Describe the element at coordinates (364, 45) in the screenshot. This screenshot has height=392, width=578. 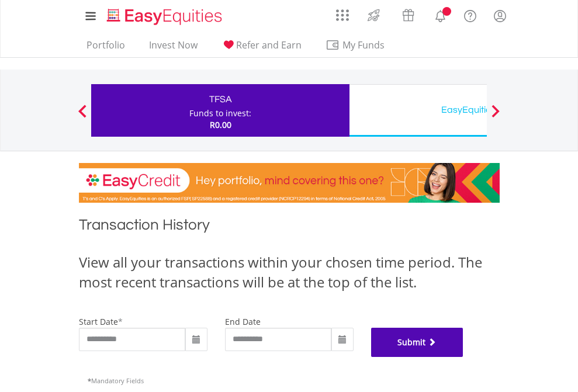
I see `span: My Funds` at that location.